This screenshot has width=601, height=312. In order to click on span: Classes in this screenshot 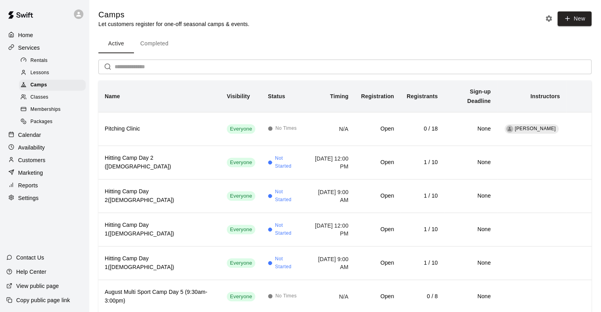, I will do `click(39, 98)`.